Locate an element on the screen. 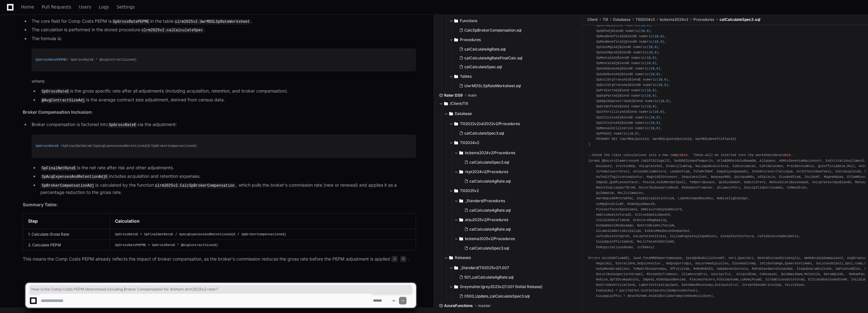 The image size is (868, 313). span: Rater DS9 is located at coordinates (453, 95).